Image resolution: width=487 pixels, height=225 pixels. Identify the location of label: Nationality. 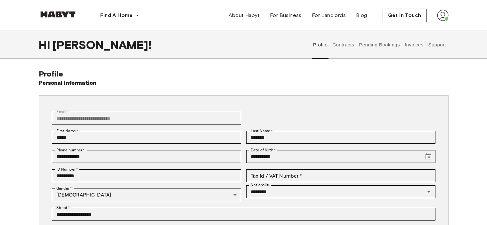
(261, 185).